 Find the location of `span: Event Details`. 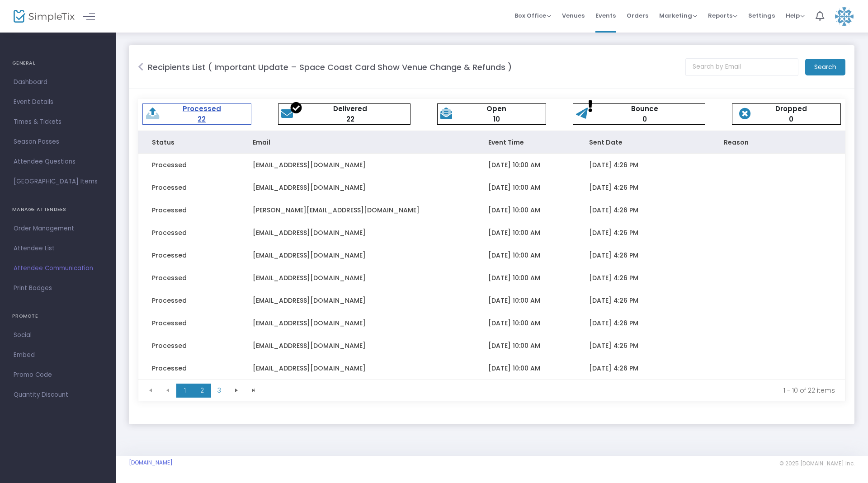

span: Event Details is located at coordinates (58, 102).